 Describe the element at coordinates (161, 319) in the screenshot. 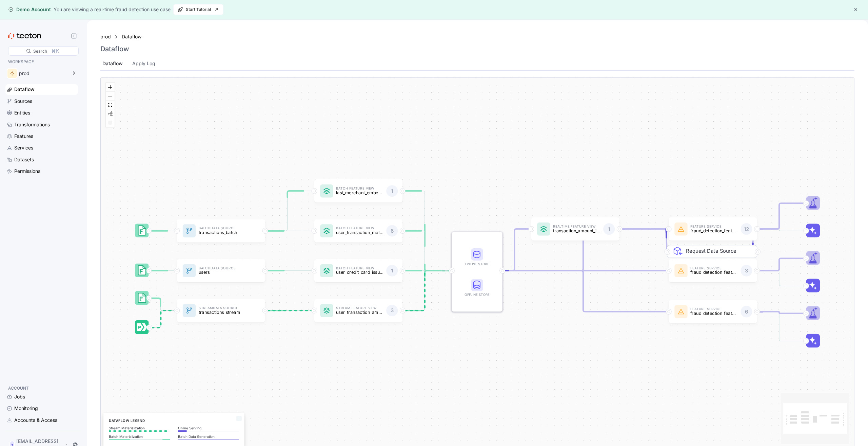

I see `g: Edge from dataSource:transactions_stream_stream_source to dataSource:transactions_stream` at that location.